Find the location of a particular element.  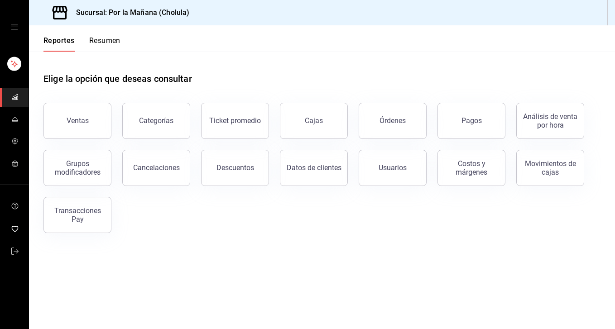

button: Descuentos is located at coordinates (235, 168).